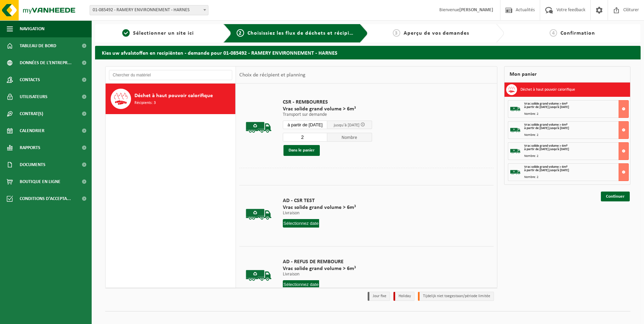  I want to click on span: Calendrier, so click(32, 131).